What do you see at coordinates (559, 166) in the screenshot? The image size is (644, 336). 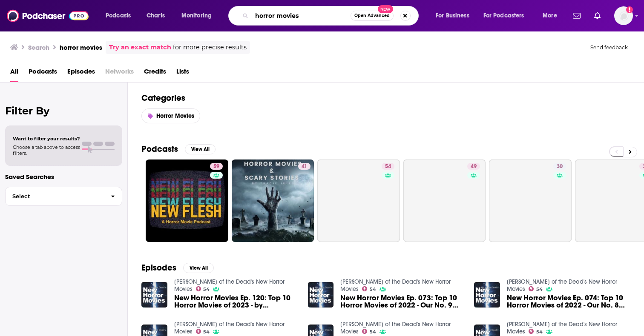 I see `span: 30` at bounding box center [559, 166].